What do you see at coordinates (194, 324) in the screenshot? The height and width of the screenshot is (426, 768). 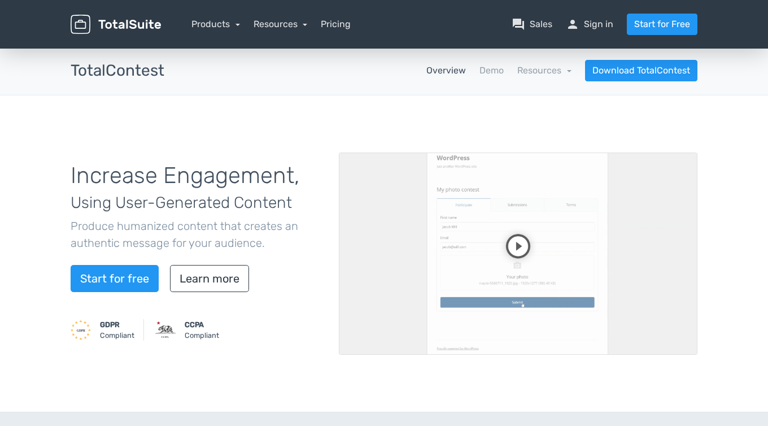 I see `strong: CCPA` at bounding box center [194, 324].